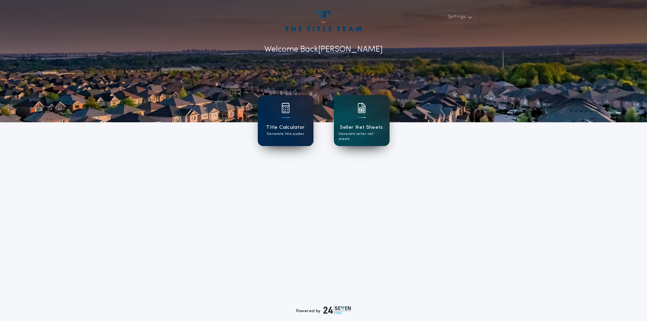 The image size is (647, 321). Describe the element at coordinates (362, 137) in the screenshot. I see `p: Generate seller net sheets` at that location.